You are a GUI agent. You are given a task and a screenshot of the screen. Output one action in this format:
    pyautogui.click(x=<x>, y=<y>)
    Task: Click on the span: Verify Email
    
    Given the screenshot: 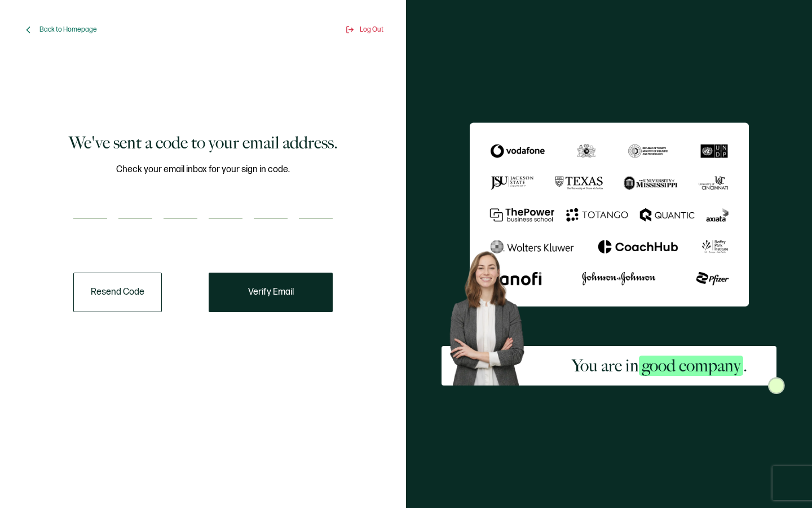 What is the action you would take?
    pyautogui.click(x=271, y=293)
    